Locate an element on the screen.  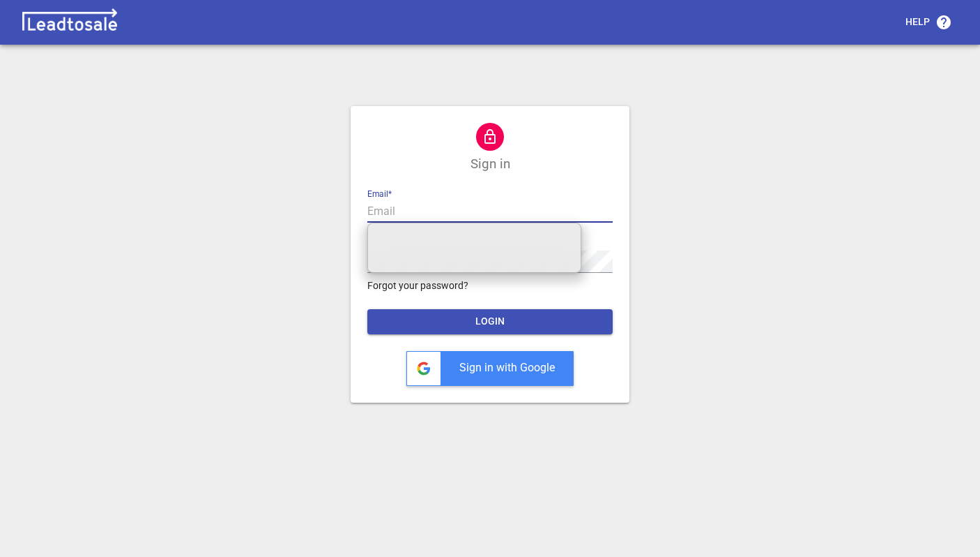
span: LOGIN is located at coordinates (490, 322).